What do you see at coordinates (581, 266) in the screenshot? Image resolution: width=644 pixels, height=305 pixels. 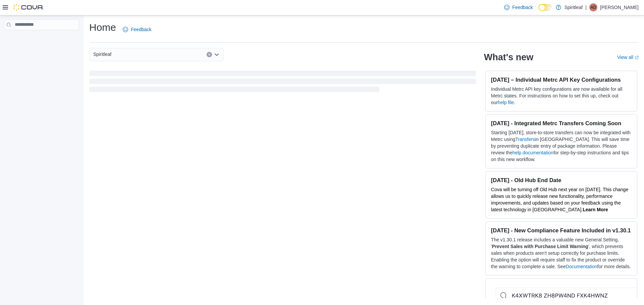 I see `a: Documentation` at bounding box center [581, 266].